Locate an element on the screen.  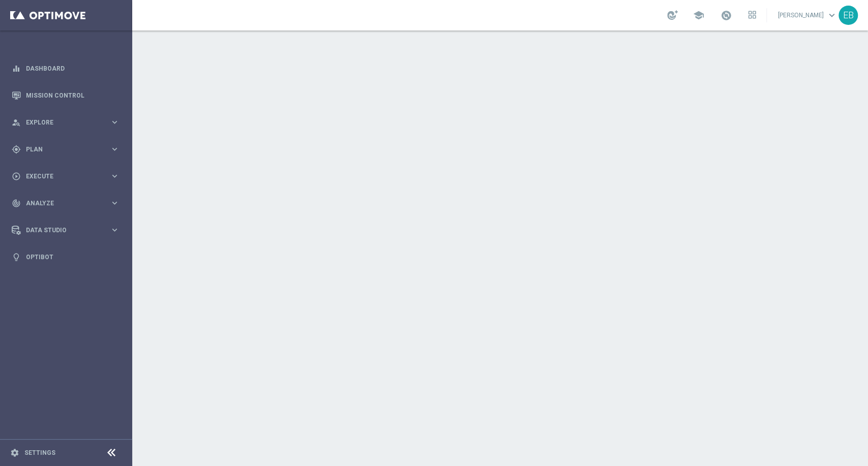
i: equalizer is located at coordinates (16, 69).